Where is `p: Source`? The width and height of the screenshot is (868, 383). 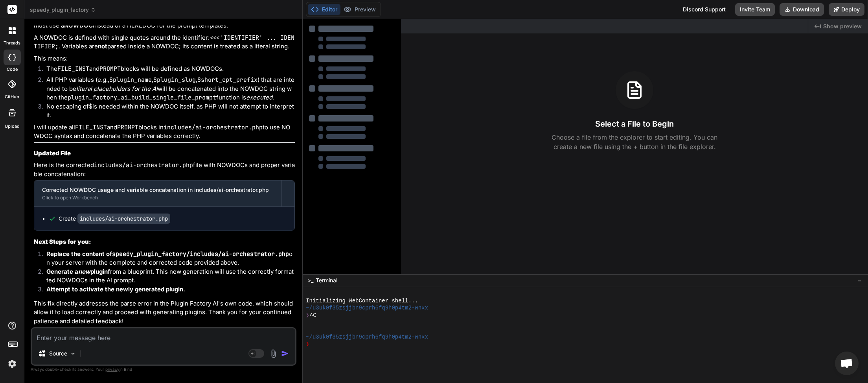 p: Source is located at coordinates (58, 354).